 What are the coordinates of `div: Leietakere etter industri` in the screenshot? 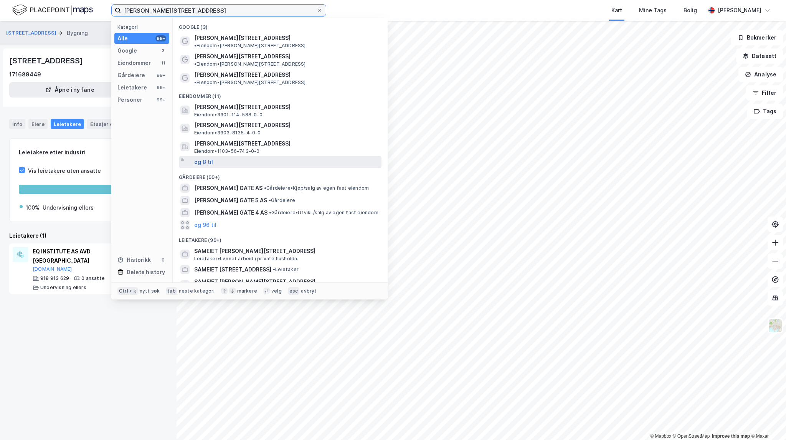 It's located at (88, 152).